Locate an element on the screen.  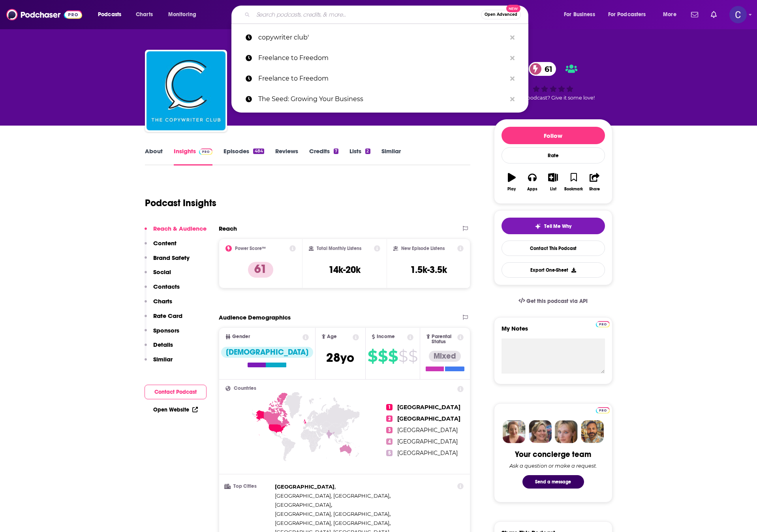
p: Reach & Audience is located at coordinates (180, 229).